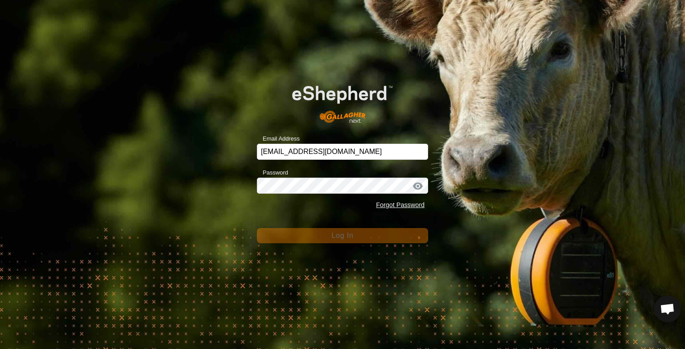 This screenshot has height=349, width=685. I want to click on span: Log In, so click(342, 235).